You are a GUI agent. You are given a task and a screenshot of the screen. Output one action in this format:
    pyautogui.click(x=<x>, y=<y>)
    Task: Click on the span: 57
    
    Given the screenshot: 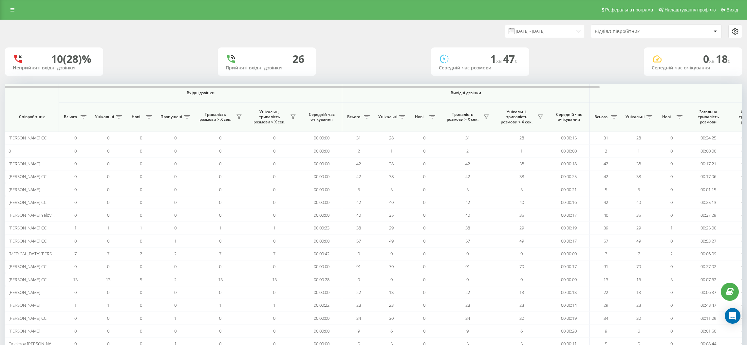 What is the action you would take?
    pyautogui.click(x=468, y=241)
    